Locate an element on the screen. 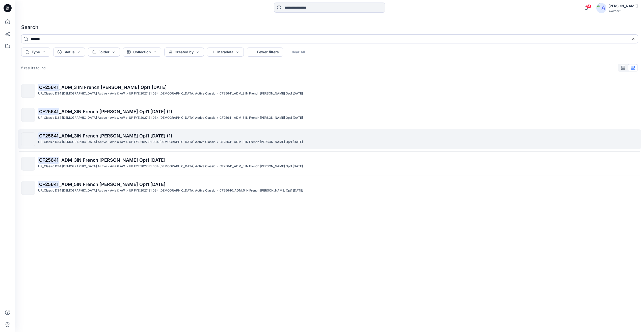 The height and width of the screenshot is (332, 644). h4: Search is located at coordinates (329, 27).